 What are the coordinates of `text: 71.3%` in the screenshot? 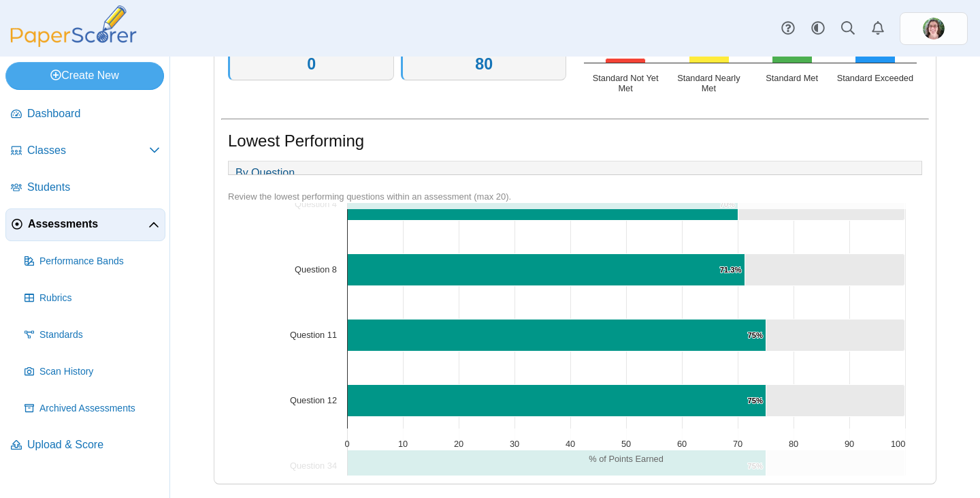 It's located at (731, 270).